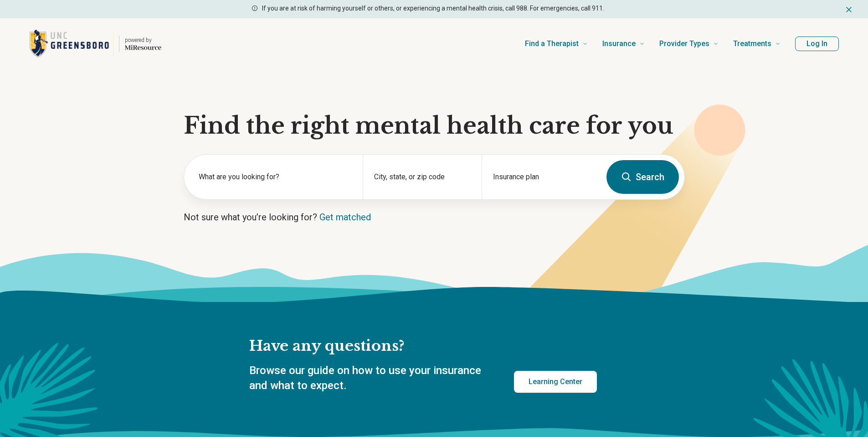 Image resolution: width=868 pixels, height=437 pixels. What do you see at coordinates (689, 44) in the screenshot?
I see `a: Provider Types` at bounding box center [689, 44].